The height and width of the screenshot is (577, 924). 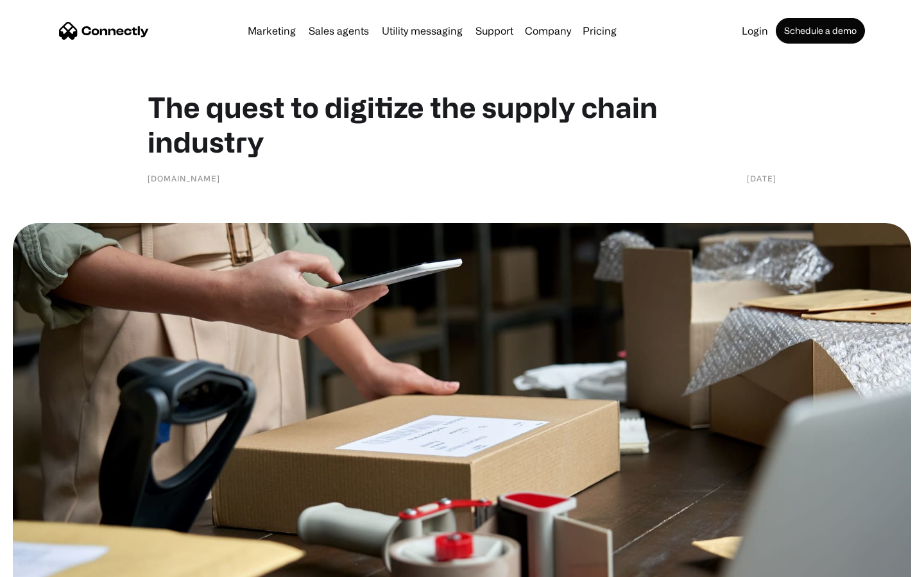 I want to click on ul: Language list, so click(x=51, y=564).